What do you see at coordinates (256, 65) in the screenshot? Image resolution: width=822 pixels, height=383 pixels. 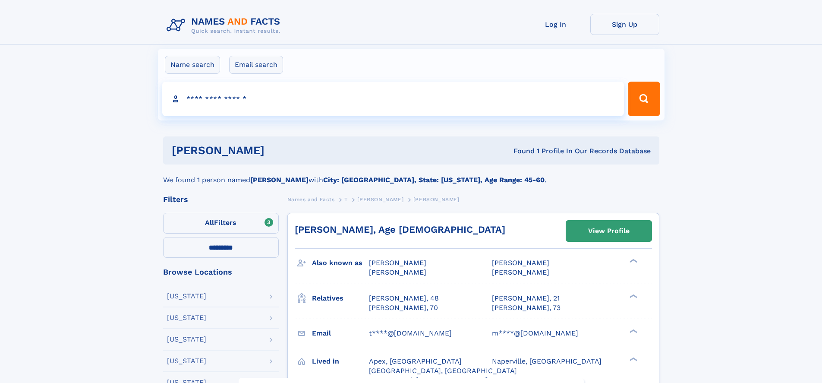 I see `label: Email search` at bounding box center [256, 65].